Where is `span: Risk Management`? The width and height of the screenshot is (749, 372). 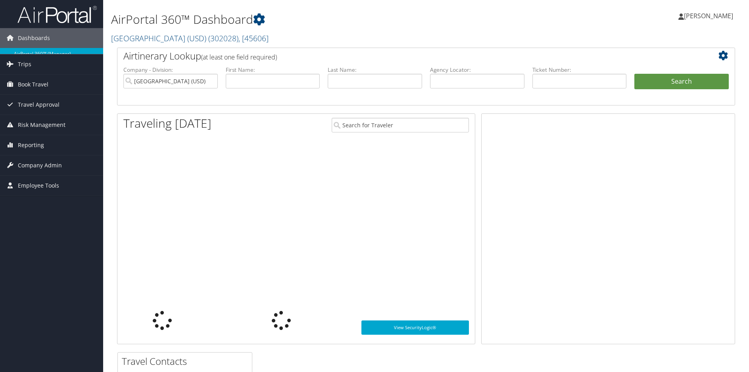 span: Risk Management is located at coordinates (42, 125).